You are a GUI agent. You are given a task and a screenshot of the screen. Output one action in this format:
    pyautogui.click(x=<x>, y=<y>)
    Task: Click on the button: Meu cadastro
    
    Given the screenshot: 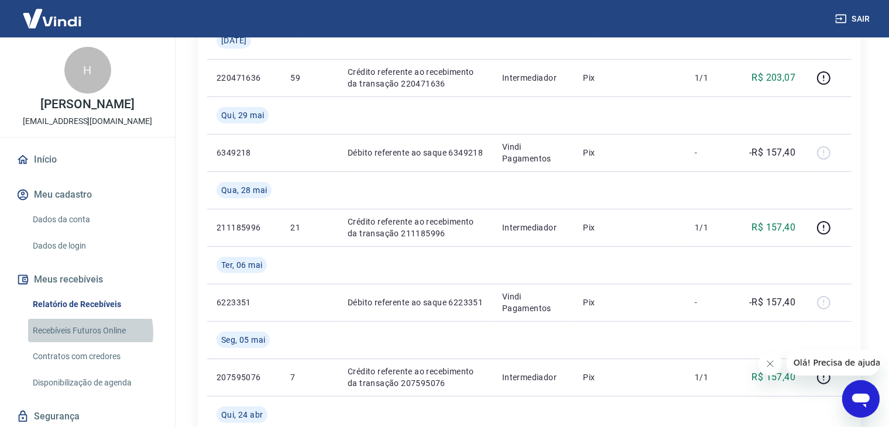 What is the action you would take?
    pyautogui.click(x=87, y=195)
    